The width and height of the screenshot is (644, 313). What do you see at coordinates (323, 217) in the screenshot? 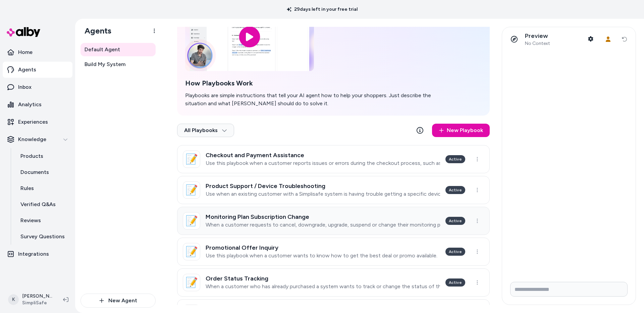
I see `h3: Monitoring Plan Subscription Change` at bounding box center [323, 217].